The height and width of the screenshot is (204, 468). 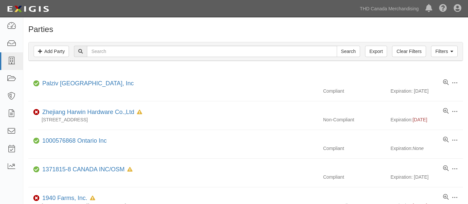 I want to click on i: In Default since 08/06/2025, so click(x=139, y=112).